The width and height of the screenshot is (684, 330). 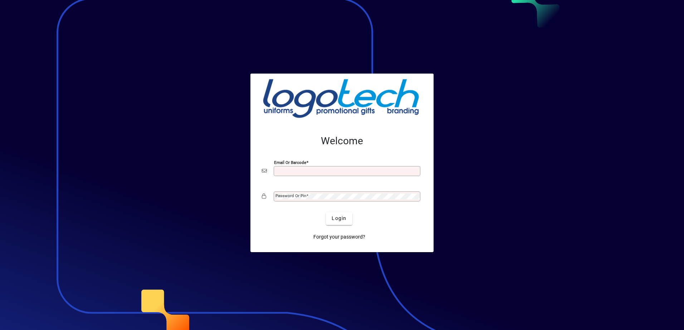 What do you see at coordinates (290, 162) in the screenshot?
I see `mat-label: Email or Barcode` at bounding box center [290, 162].